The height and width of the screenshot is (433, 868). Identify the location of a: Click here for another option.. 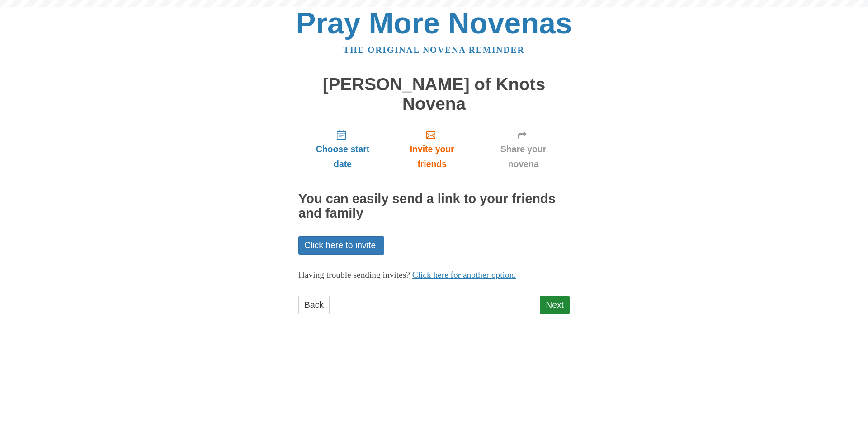
(465, 275).